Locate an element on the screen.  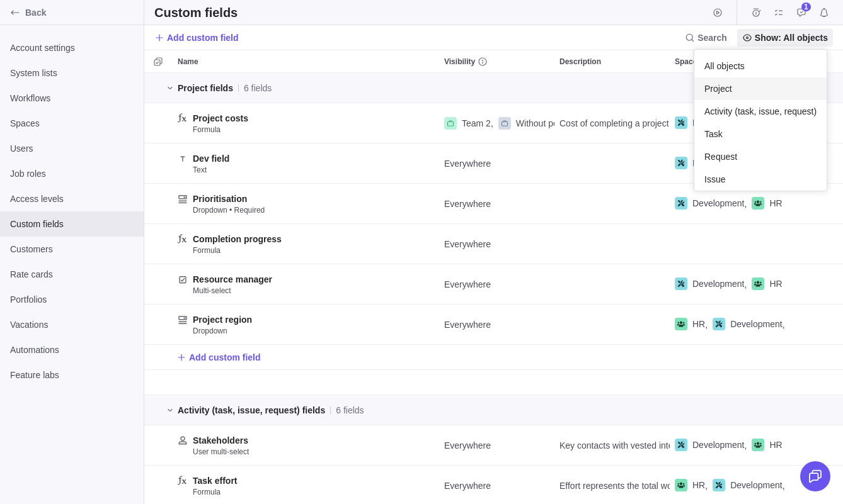
span: Activity (task, issue, request) is located at coordinates (761, 111).